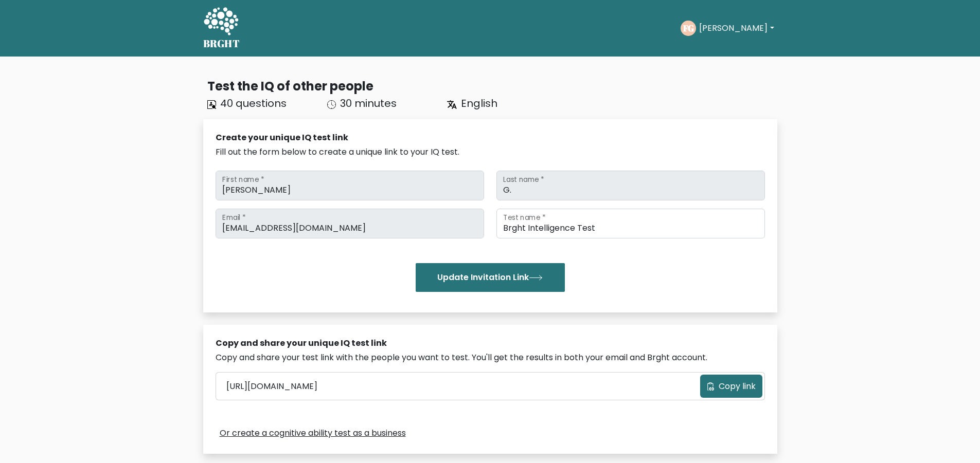 This screenshot has height=463, width=980. I want to click on a: Or create a cognitive ability test as a business, so click(312, 433).